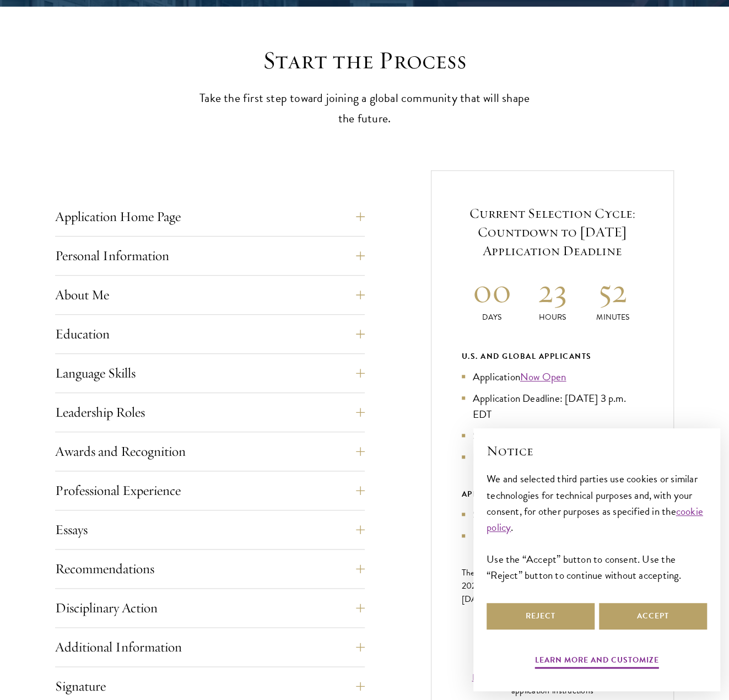  I want to click on button: Reject, so click(541, 616).